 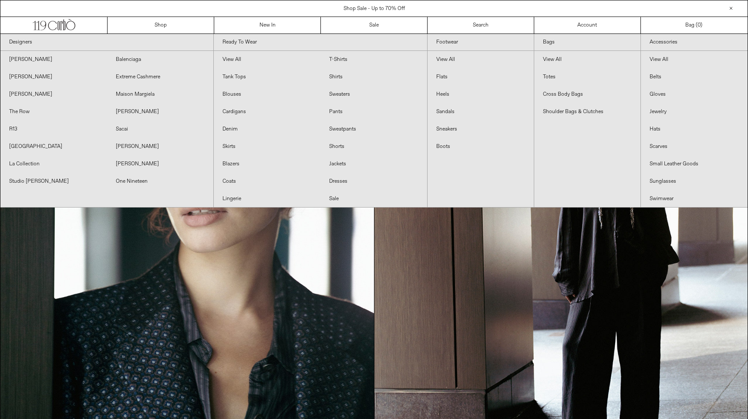 What do you see at coordinates (694, 164) in the screenshot?
I see `a: Small Leather Goods` at bounding box center [694, 164].